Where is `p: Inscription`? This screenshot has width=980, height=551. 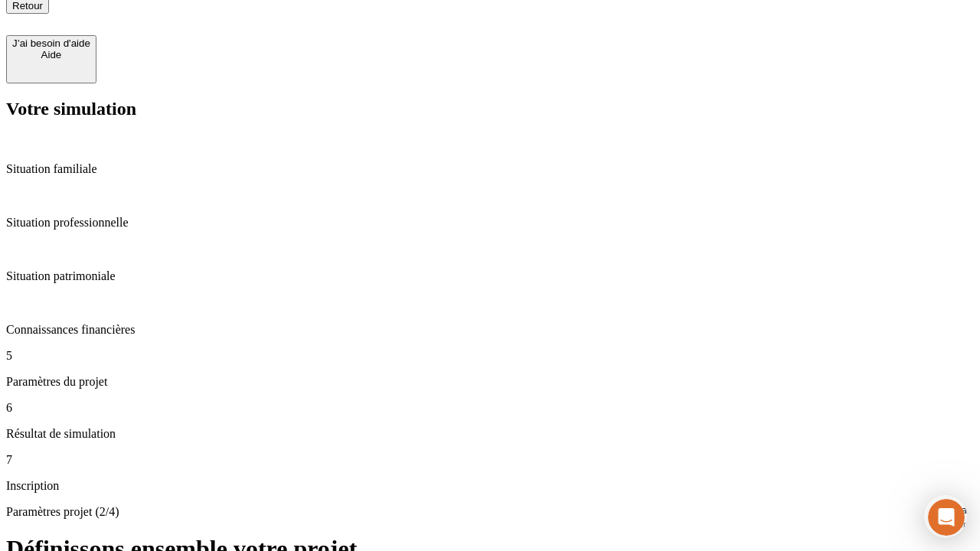
p: Inscription is located at coordinates (490, 486).